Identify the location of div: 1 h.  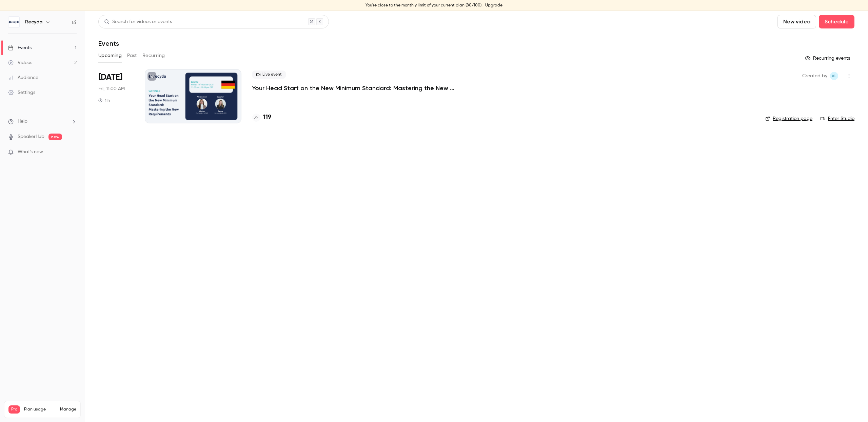
(104, 100).